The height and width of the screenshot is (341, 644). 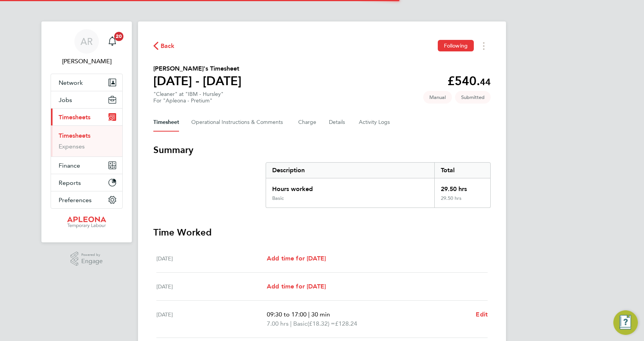 What do you see at coordinates (72, 146) in the screenshot?
I see `a: Expenses` at bounding box center [72, 146].